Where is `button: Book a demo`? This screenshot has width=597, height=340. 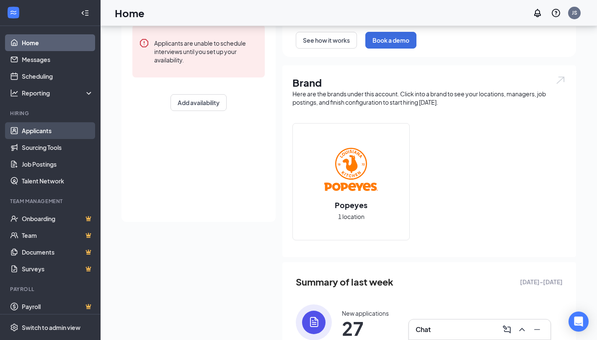 button: Book a demo is located at coordinates (391, 40).